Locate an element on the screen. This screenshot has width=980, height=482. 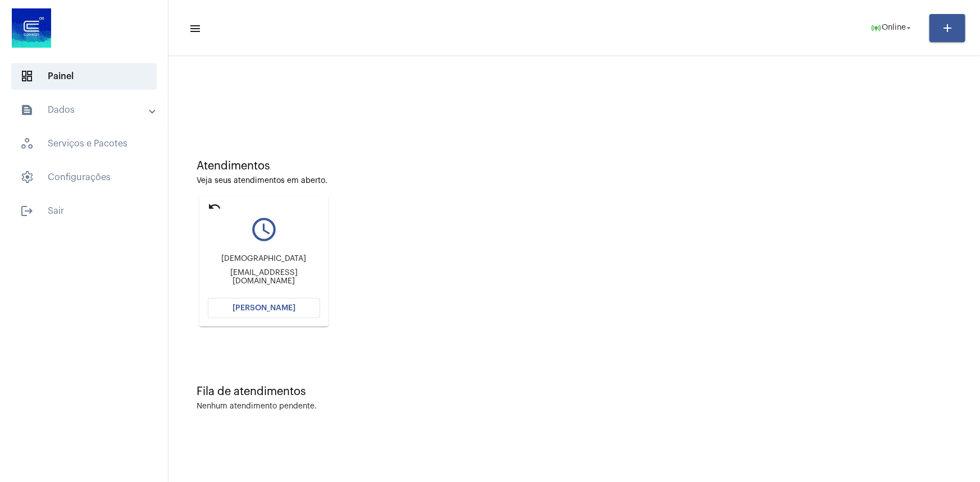
button: Online is located at coordinates (892, 28).